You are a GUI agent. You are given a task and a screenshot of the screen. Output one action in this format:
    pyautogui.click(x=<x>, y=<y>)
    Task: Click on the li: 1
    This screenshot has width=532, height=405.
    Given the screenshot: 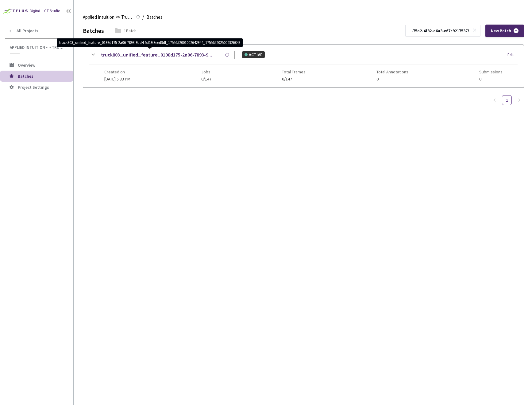 What is the action you would take?
    pyautogui.click(x=507, y=100)
    